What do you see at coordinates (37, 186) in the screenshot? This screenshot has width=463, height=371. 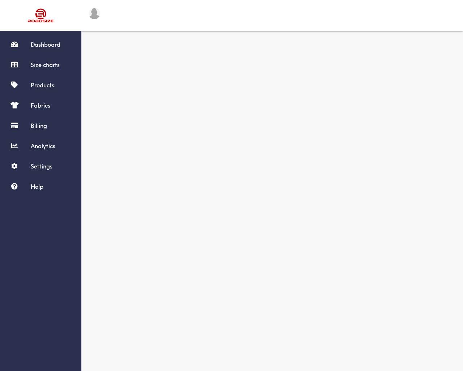 I see `span: Help` at bounding box center [37, 186].